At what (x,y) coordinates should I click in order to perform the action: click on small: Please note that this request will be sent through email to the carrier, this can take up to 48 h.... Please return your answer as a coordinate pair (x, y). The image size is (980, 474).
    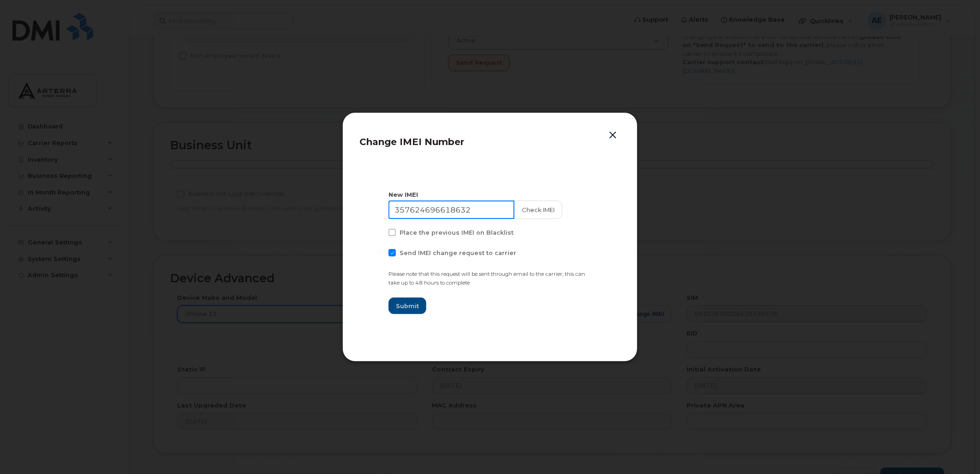
    Looking at the image, I should click on (487, 278).